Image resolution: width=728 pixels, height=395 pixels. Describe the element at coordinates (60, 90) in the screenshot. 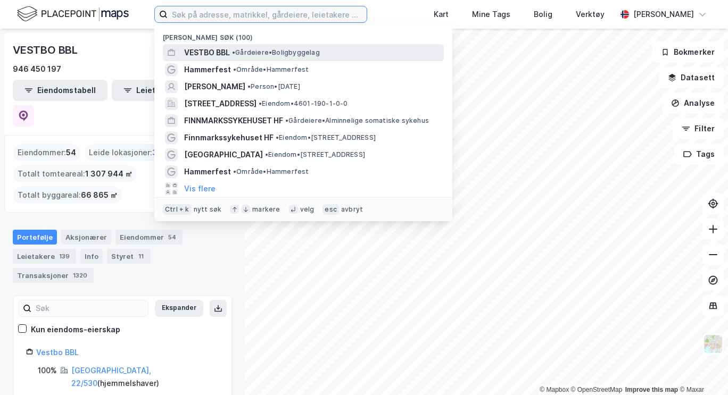

I see `button: Eiendomstabell` at that location.